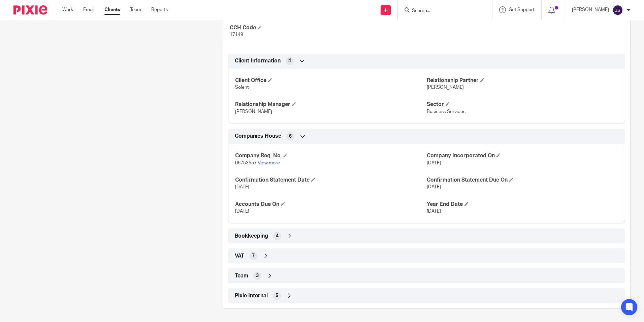 This screenshot has width=644, height=322. Describe the element at coordinates (290, 136) in the screenshot. I see `span: 6` at that location.